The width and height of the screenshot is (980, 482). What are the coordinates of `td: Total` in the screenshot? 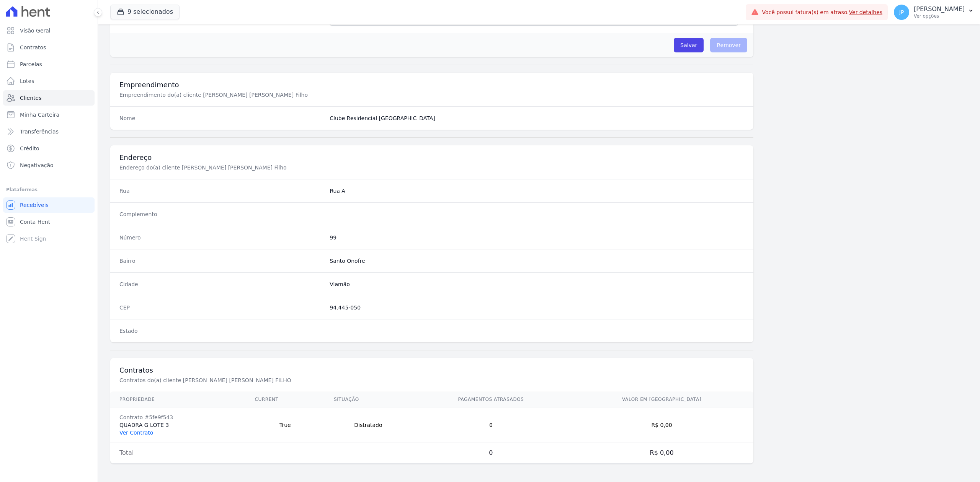 It's located at (178, 453).